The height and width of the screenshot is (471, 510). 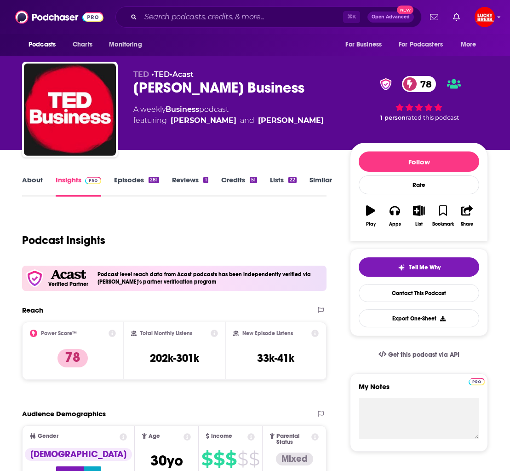 I want to click on span: Income, so click(x=222, y=436).